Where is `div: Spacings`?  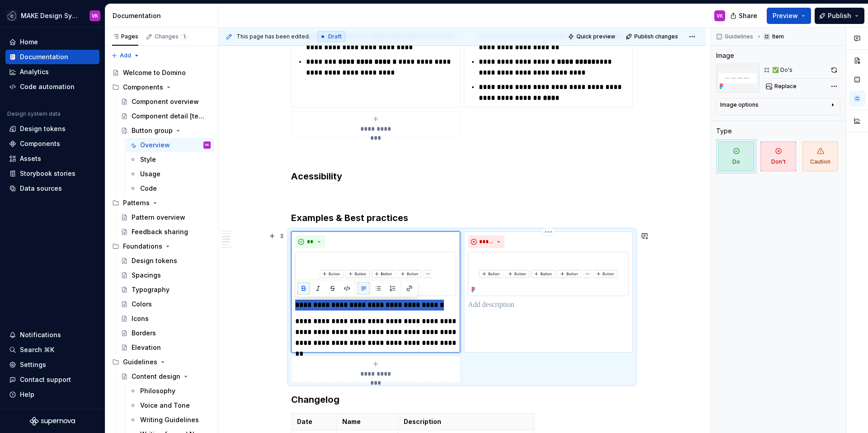 div: Spacings is located at coordinates (146, 275).